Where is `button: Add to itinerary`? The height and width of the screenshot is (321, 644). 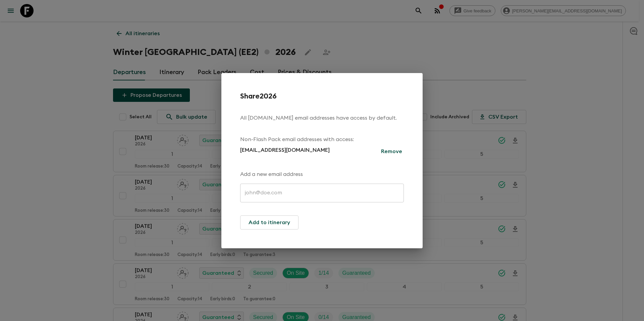
button: Add to itinerary is located at coordinates (269, 222).